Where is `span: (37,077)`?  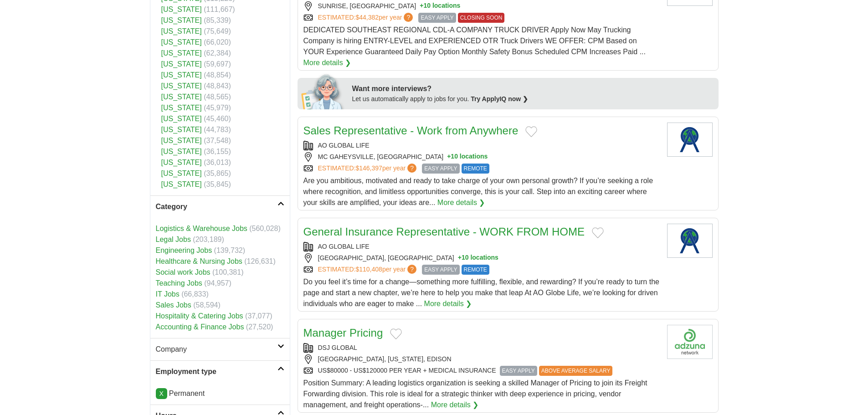 span: (37,077) is located at coordinates (259, 316).